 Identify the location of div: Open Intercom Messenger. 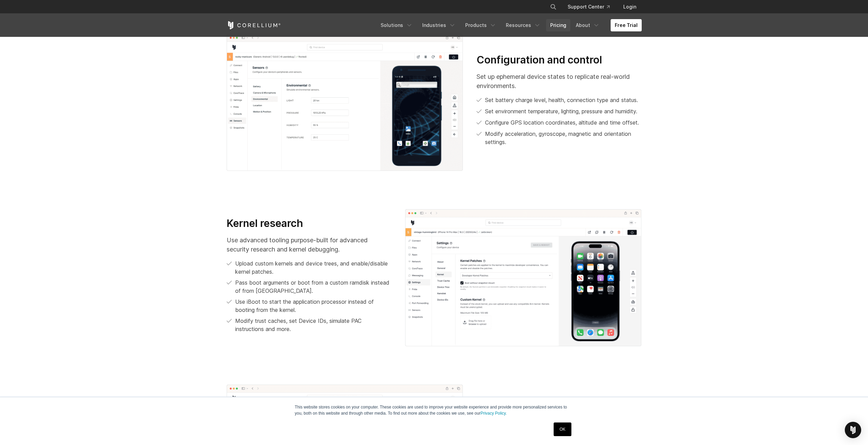
(853, 430).